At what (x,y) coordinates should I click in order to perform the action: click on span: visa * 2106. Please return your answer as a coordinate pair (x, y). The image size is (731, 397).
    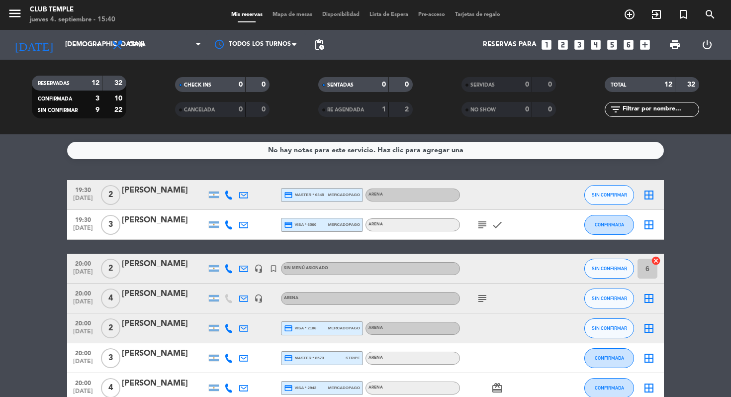
    Looking at the image, I should click on (300, 328).